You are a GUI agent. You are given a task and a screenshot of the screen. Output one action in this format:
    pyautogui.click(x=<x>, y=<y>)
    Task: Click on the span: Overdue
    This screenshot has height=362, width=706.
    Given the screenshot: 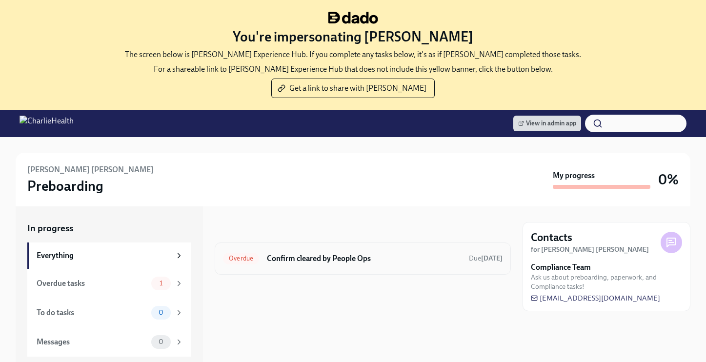 What is the action you would take?
    pyautogui.click(x=241, y=258)
    